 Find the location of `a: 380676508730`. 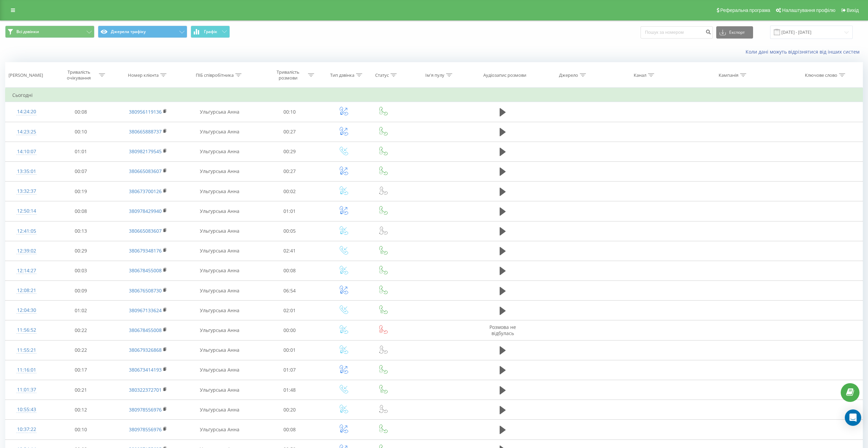

a: 380676508730 is located at coordinates (146, 290).